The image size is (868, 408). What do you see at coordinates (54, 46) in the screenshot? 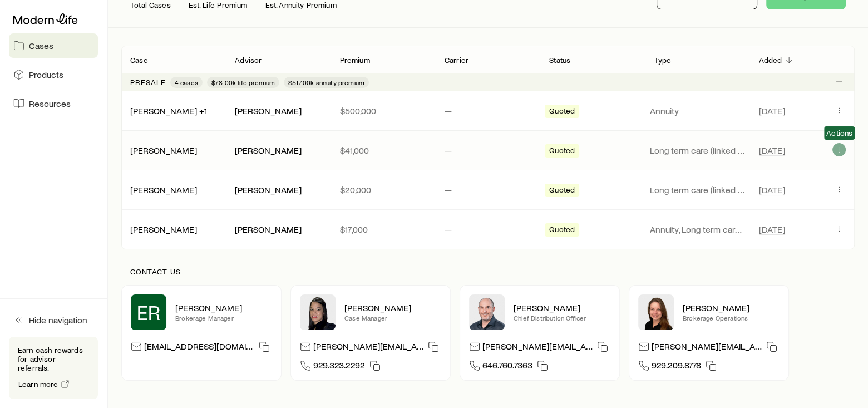
I see `a: Cases` at bounding box center [54, 46].